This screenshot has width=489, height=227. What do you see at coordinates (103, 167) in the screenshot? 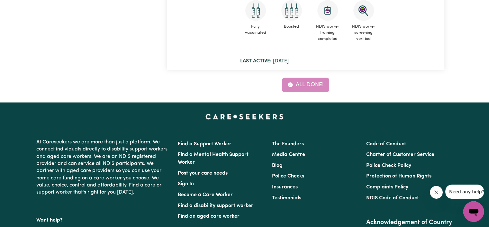
I see `p: At Careseekers we are more than just a platform. We connect individuals directly to disability su...` at bounding box center [103, 167].